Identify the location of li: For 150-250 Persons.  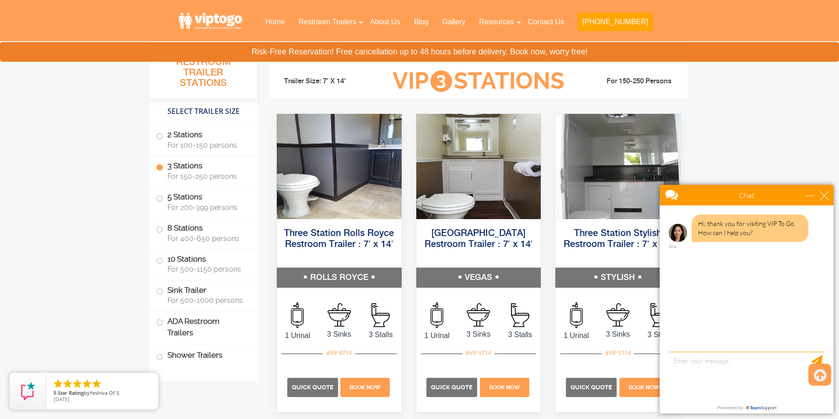
(630, 81).